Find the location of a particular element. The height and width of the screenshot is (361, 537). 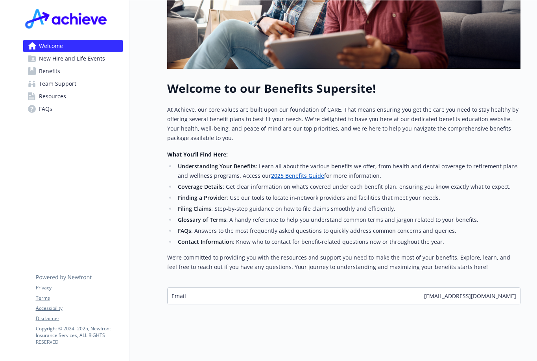

span: Benefits is located at coordinates (50, 71).